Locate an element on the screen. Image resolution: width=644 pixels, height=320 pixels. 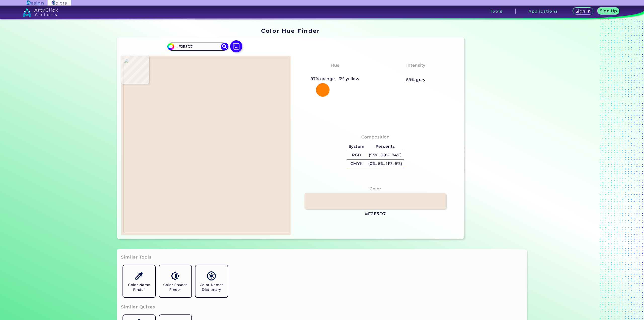
h3: Similar Quizes is located at coordinates (138, 307).